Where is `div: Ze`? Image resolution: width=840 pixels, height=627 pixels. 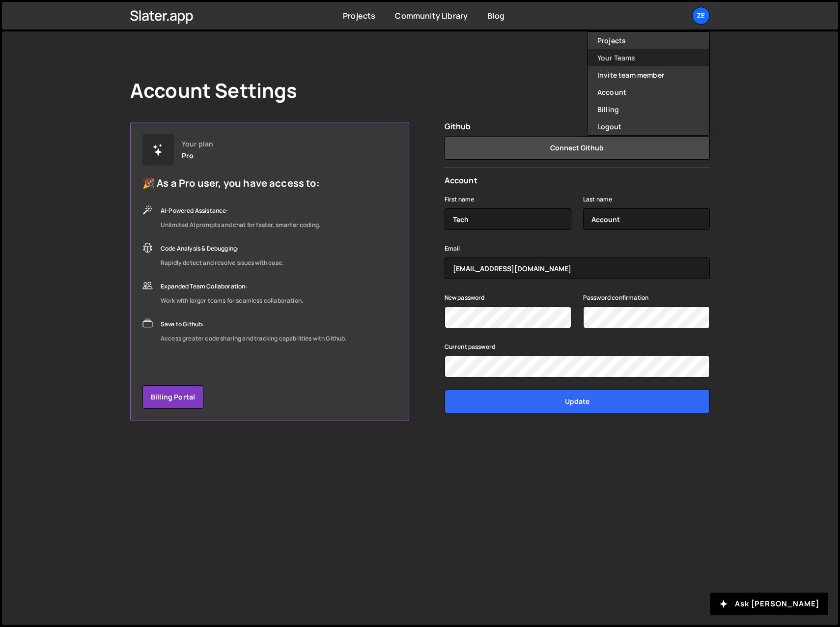 div: Ze is located at coordinates (701, 16).